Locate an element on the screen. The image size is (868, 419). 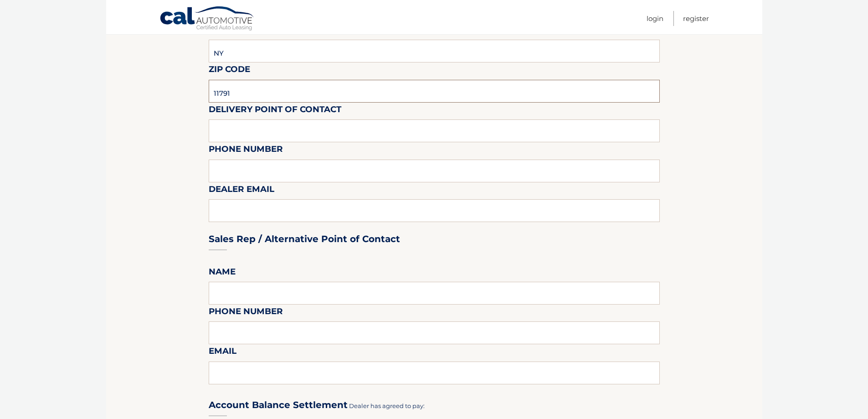
label: Delivery Point of Contact is located at coordinates (274, 111).